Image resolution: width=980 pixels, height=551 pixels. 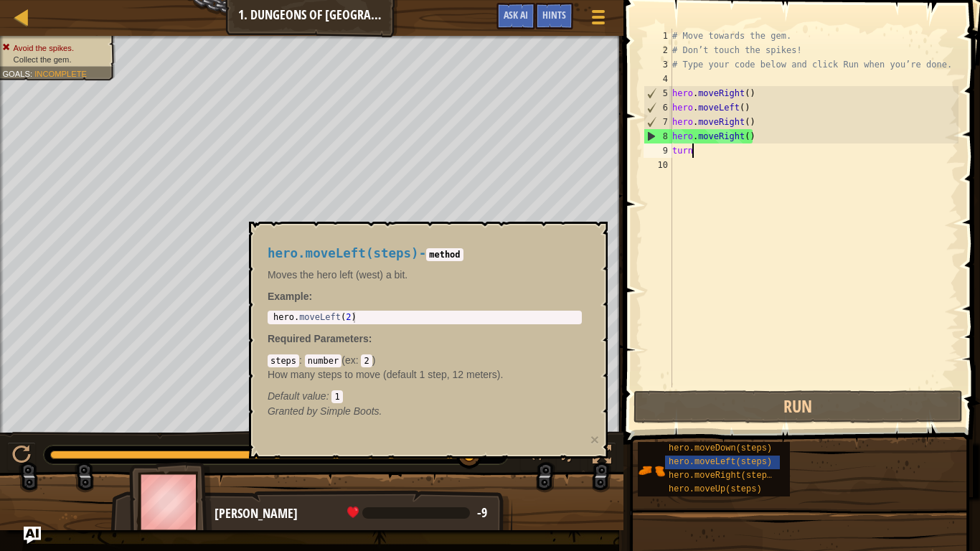 I want to click on div: 8, so click(x=658, y=136).